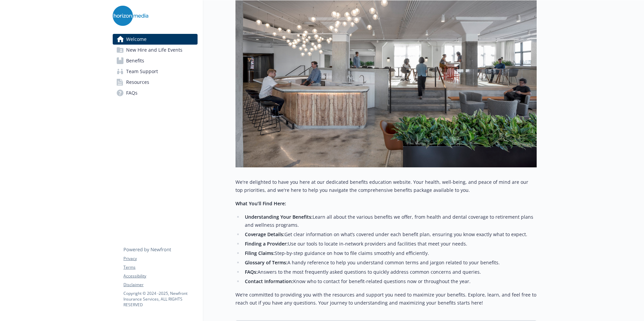  Describe the element at coordinates (266, 262) in the screenshot. I see `strong: Glossary of Terms:` at that location.